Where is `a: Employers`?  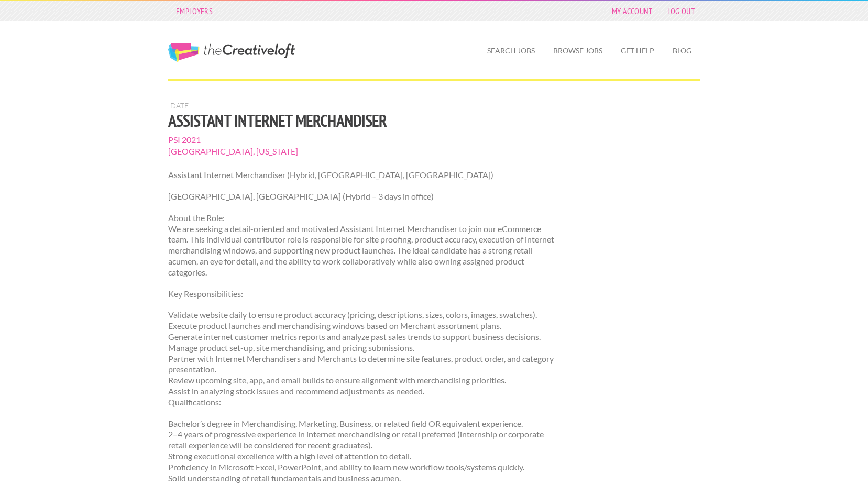
a: Employers is located at coordinates (194, 11).